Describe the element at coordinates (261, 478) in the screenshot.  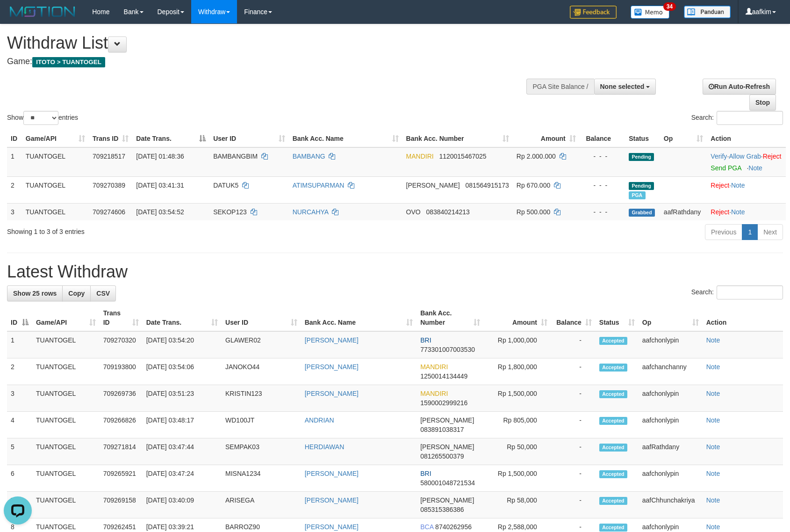
I see `td: MISNA1234` at that location.